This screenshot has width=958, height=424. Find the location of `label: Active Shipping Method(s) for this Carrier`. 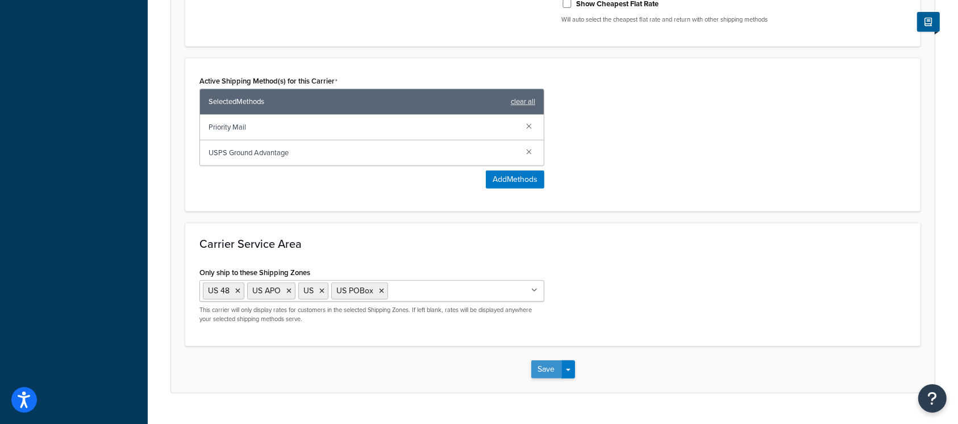

label: Active Shipping Method(s) for this Carrier is located at coordinates (268, 81).